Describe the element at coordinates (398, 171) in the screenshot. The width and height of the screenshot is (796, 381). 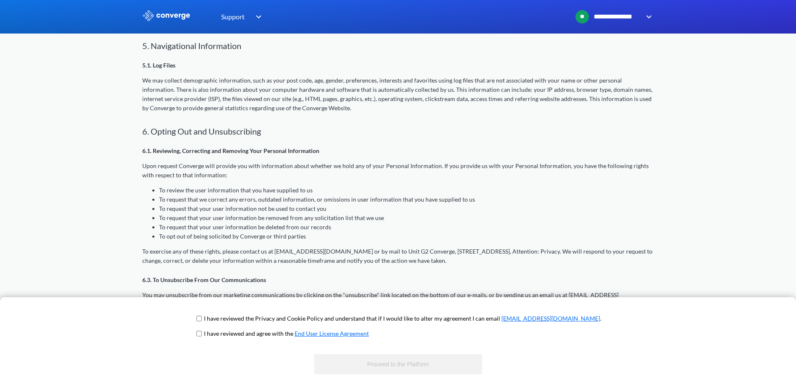
I see `p: Upon request Converge will provide you with information about whether we hold any of your Persona...` at that location.